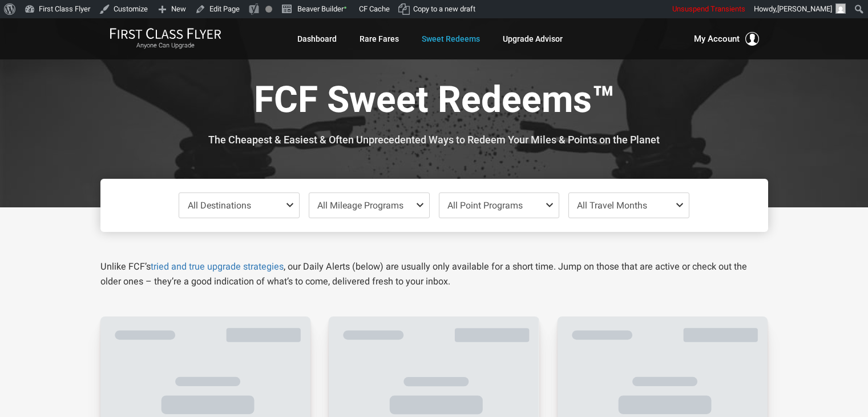 The width and height of the screenshot is (868, 417). What do you see at coordinates (532, 39) in the screenshot?
I see `a: Upgrade Advisor` at bounding box center [532, 39].